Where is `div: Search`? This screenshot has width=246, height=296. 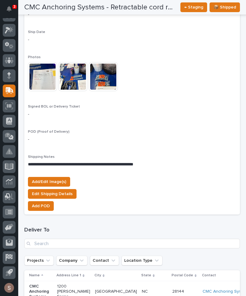
div: Search is located at coordinates (132, 244).